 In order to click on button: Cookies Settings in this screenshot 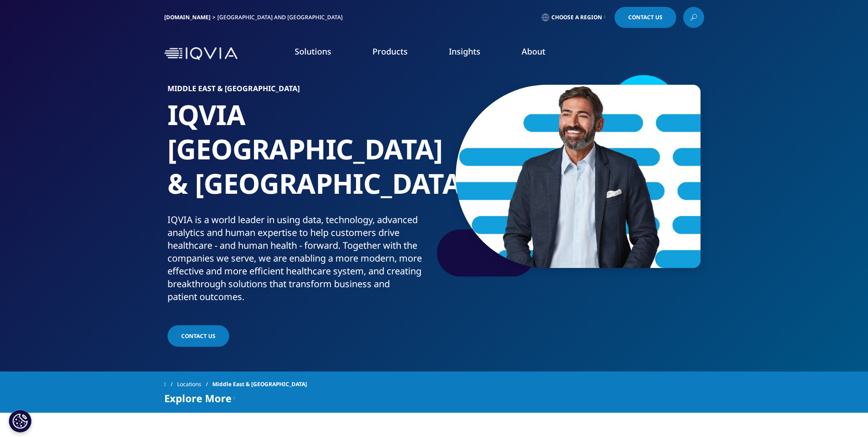, I will do `click(20, 420)`.